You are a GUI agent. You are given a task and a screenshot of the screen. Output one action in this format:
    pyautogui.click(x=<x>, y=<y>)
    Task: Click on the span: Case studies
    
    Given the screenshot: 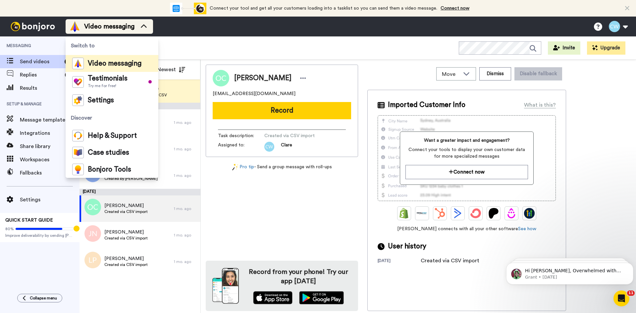 What is the action you would take?
    pyautogui.click(x=108, y=153)
    